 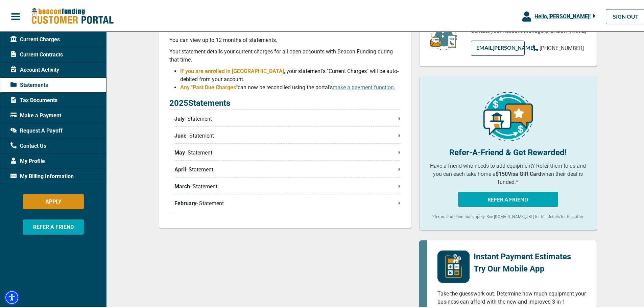 What do you see at coordinates (453, 266) in the screenshot?
I see `img: mobile-app-logo.png` at bounding box center [453, 266].